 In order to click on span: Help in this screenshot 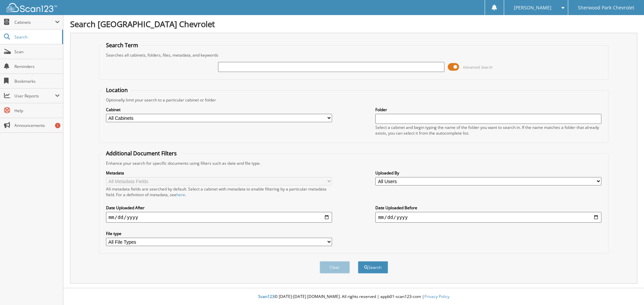, I will do `click(37, 110)`.